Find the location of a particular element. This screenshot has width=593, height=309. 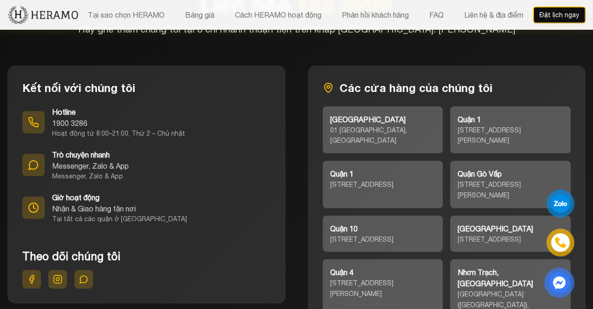

a: phone-icon is located at coordinates (560, 243).